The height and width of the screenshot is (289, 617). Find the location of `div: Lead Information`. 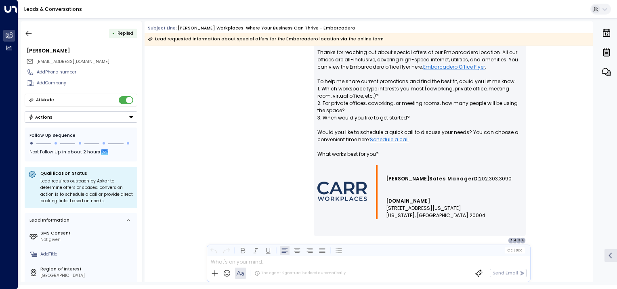

div: Lead Information is located at coordinates (48, 220).